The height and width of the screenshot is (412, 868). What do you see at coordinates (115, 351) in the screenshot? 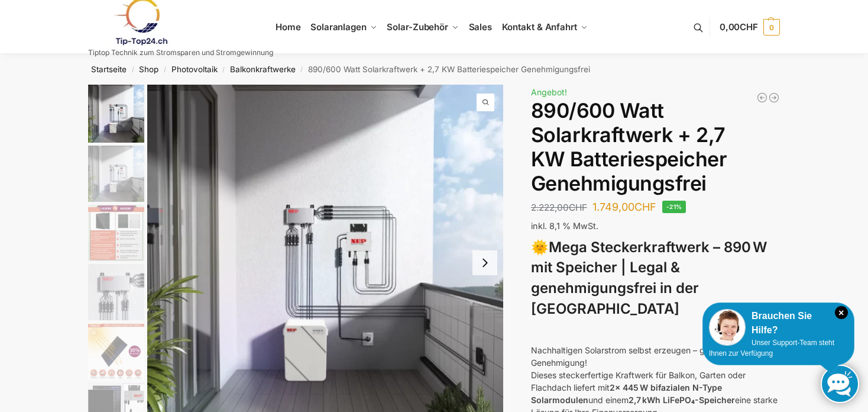
I see `li: 5 / 12` at bounding box center [115, 351].